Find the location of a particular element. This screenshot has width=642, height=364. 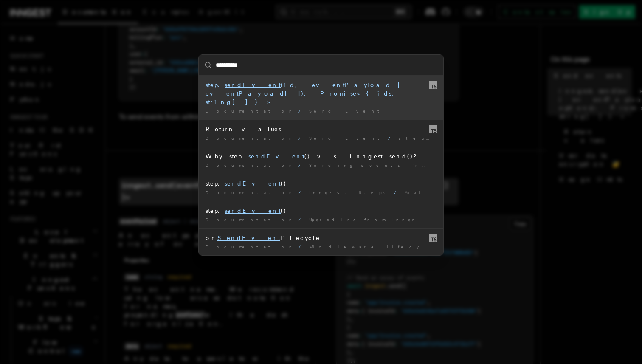

span: Available Step Methods is located at coordinates (475, 192).